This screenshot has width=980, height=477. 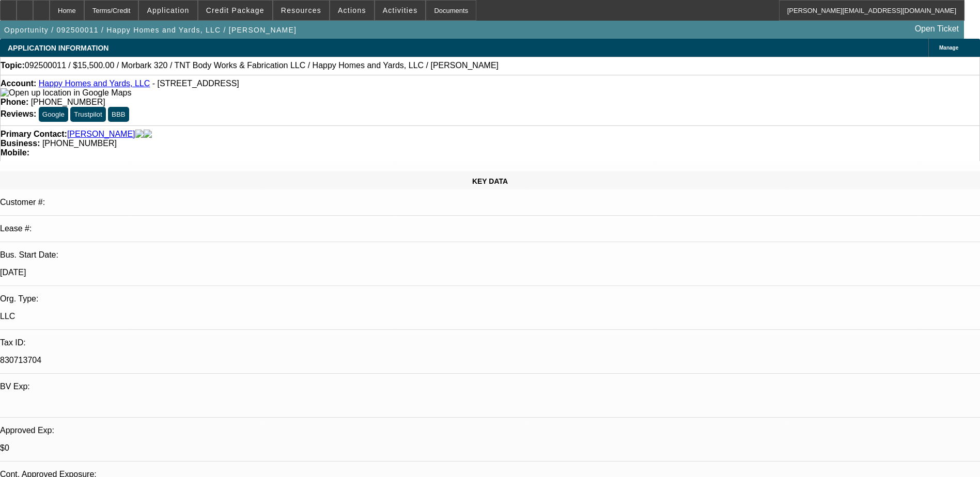 I want to click on a: View Google Maps, so click(x=66, y=92).